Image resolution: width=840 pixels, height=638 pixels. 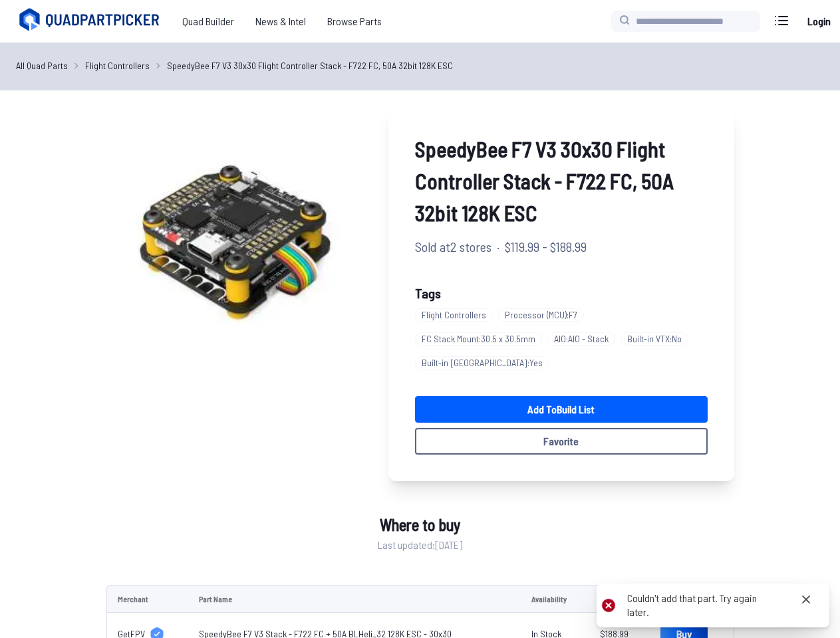 I want to click on span: Built-in VTX : No, so click(x=654, y=339).